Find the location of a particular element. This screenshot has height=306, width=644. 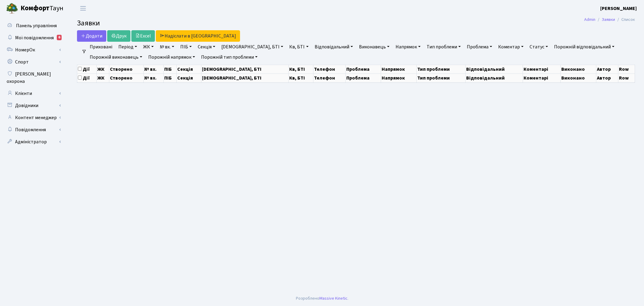

a: Проблема is located at coordinates (480, 47).